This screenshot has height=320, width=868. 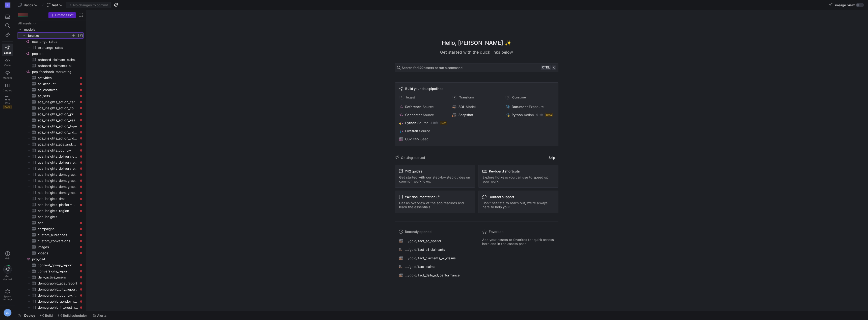 What do you see at coordinates (435, 179) in the screenshot?
I see `span: Get started with our step-by-step guides on common workflows.` at bounding box center [435, 179].